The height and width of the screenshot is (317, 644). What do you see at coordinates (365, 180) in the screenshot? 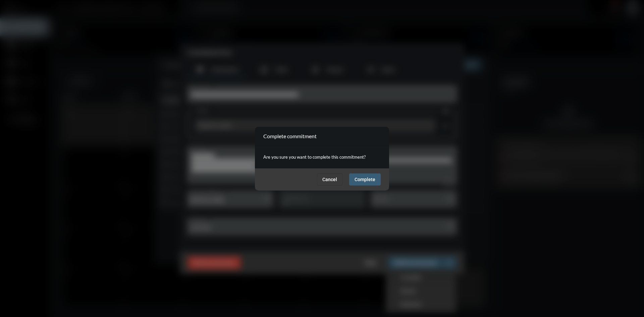
I see `button: Complete` at bounding box center [365, 180].